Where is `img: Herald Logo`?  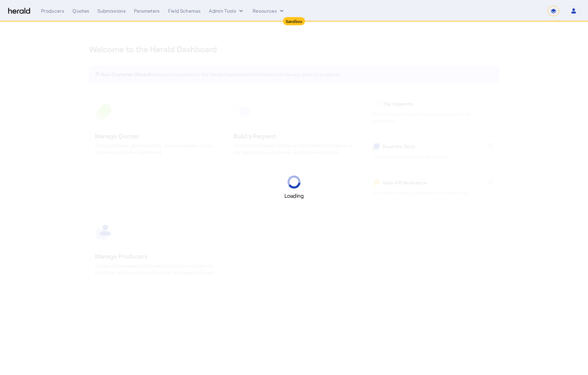 img: Herald Logo is located at coordinates (19, 11).